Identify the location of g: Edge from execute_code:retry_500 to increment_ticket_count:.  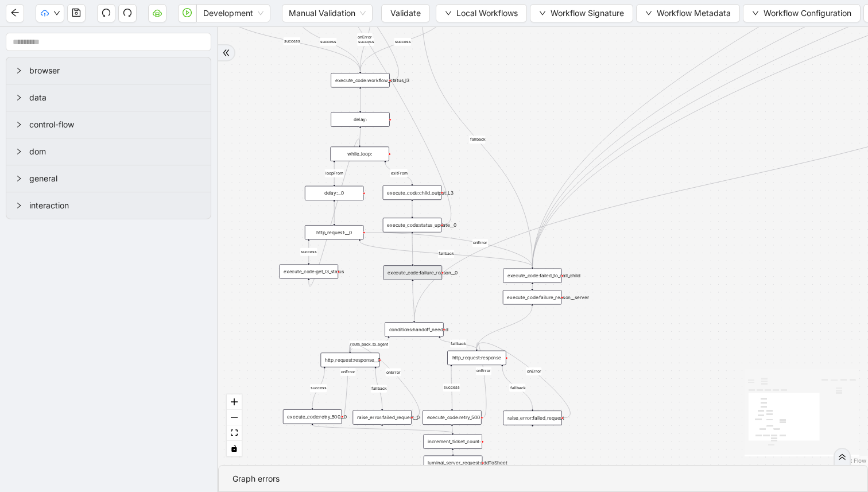
(452, 430).